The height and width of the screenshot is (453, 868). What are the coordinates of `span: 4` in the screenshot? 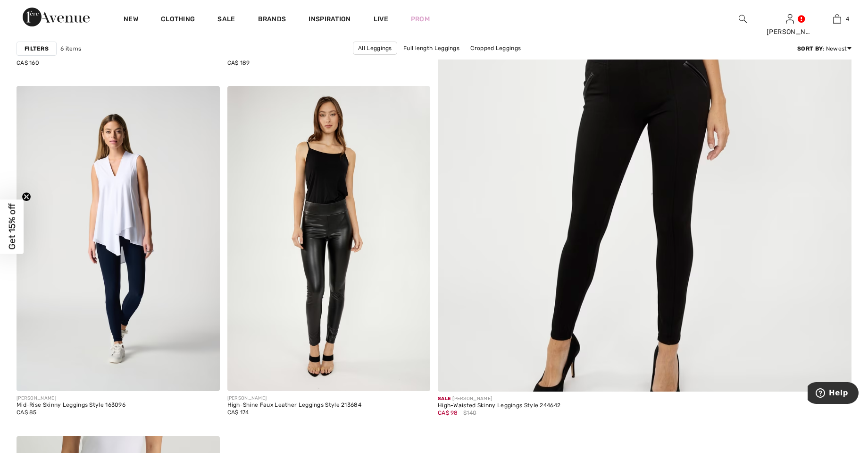 It's located at (847, 19).